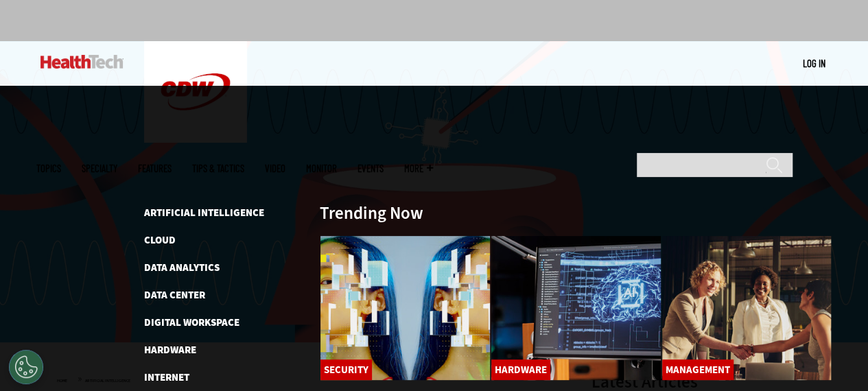 The height and width of the screenshot is (391, 868). I want to click on a: Data Analytics, so click(181, 267).